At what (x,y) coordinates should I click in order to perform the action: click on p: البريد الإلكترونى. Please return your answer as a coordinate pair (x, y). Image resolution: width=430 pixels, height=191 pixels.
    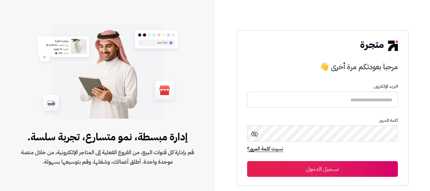
    Looking at the image, I should click on (323, 87).